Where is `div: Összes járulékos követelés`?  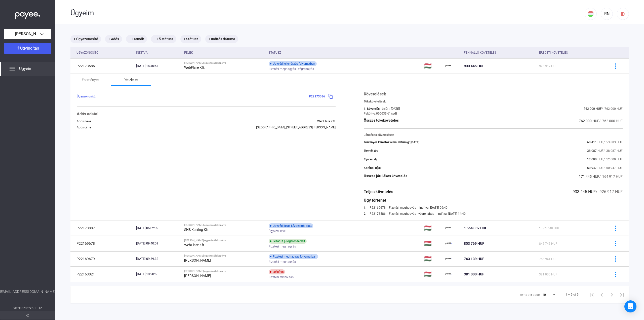
div: Összes járulékos követelés is located at coordinates (385, 176).